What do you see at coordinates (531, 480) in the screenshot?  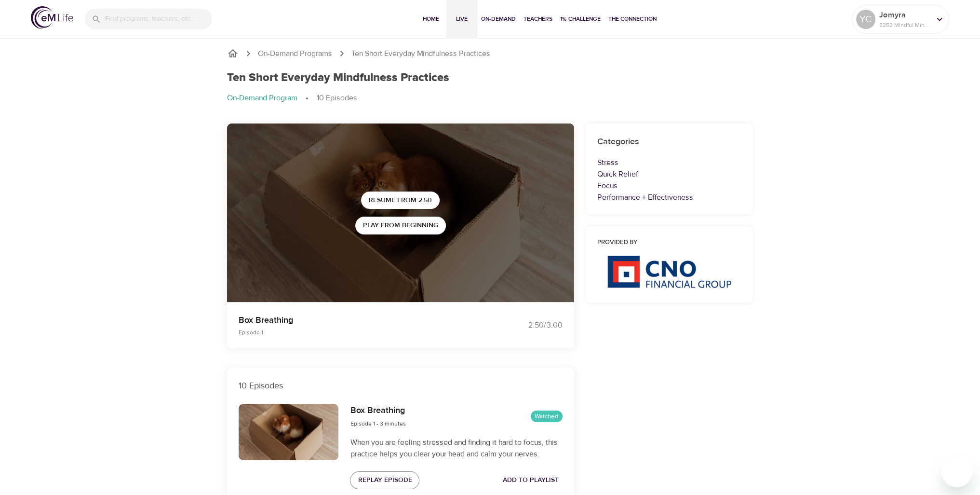 I see `span: Add to Playlist` at bounding box center [531, 480].